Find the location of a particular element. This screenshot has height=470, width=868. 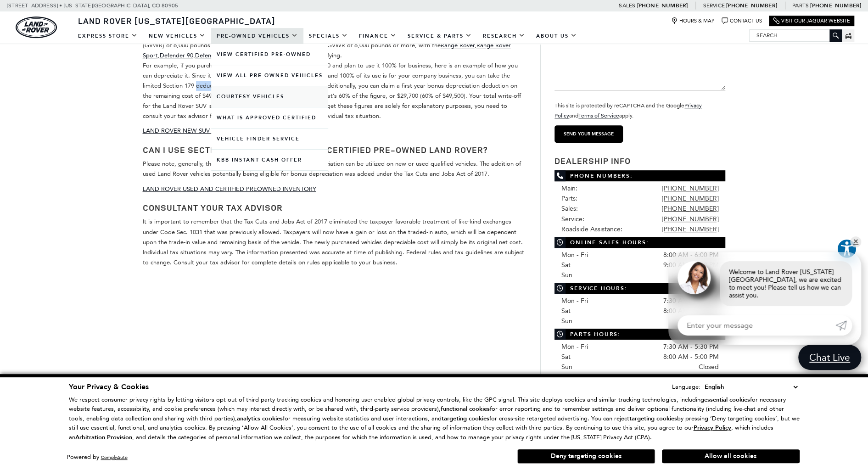

input: Send your message is located at coordinates (588, 134).